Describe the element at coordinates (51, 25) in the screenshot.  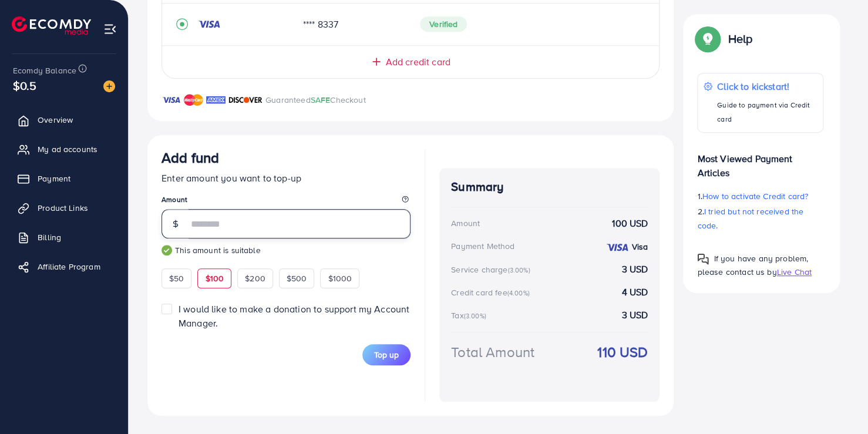
I see `a: logo` at that location.